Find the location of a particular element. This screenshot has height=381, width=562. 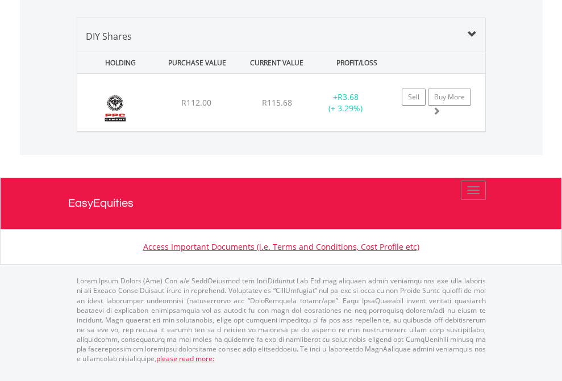

span: R115.68 is located at coordinates (277, 102).